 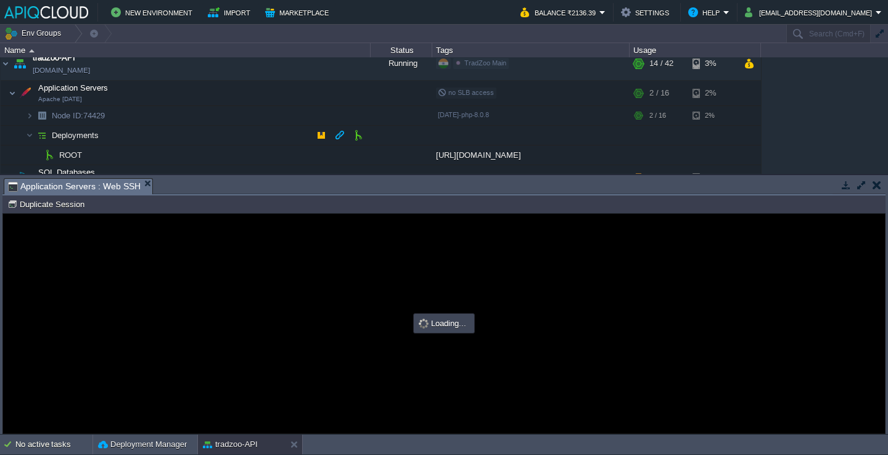 What do you see at coordinates (661, 63) in the screenshot?
I see `div: 14 / 42` at bounding box center [661, 63].